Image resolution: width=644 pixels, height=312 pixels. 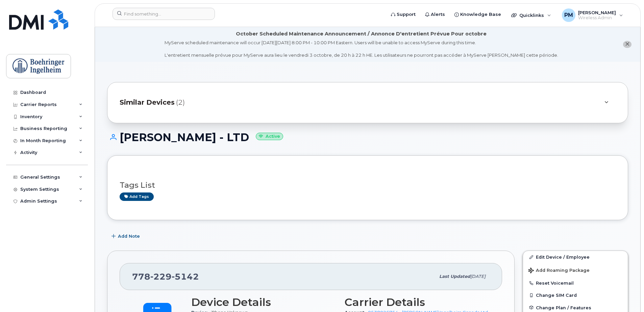 What do you see at coordinates (147, 102) in the screenshot?
I see `span: Similar Devices` at bounding box center [147, 102].